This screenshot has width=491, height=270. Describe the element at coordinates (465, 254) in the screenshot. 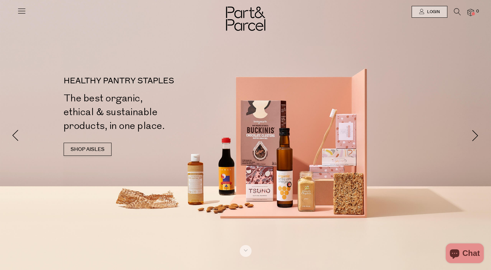

I see `inbox-online-store-chat: Shopify online store chat` at that location.